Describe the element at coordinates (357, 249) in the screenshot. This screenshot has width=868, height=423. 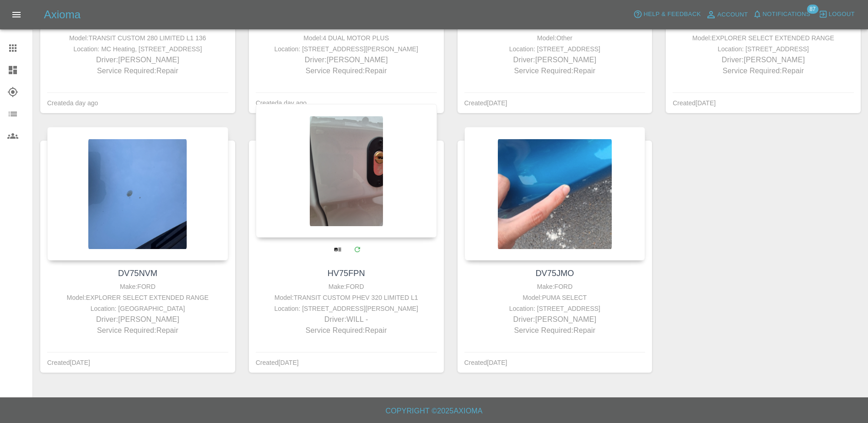
I see `a: Modify` at that location.